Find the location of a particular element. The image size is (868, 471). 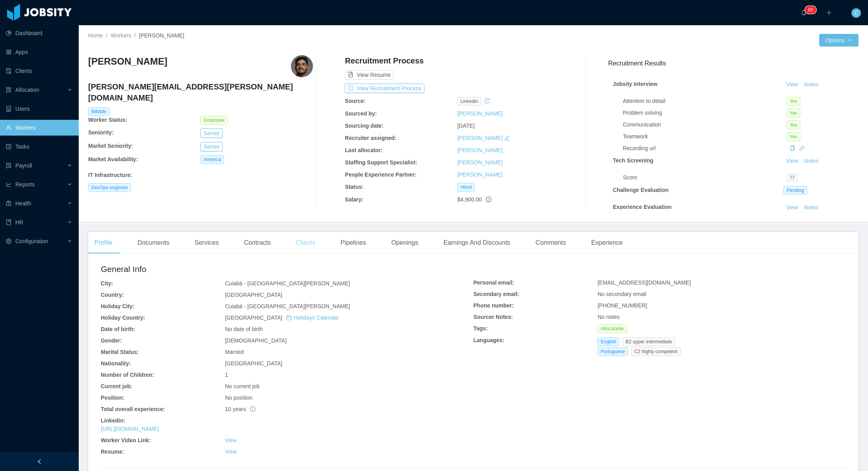

span: Married is located at coordinates (234, 352).